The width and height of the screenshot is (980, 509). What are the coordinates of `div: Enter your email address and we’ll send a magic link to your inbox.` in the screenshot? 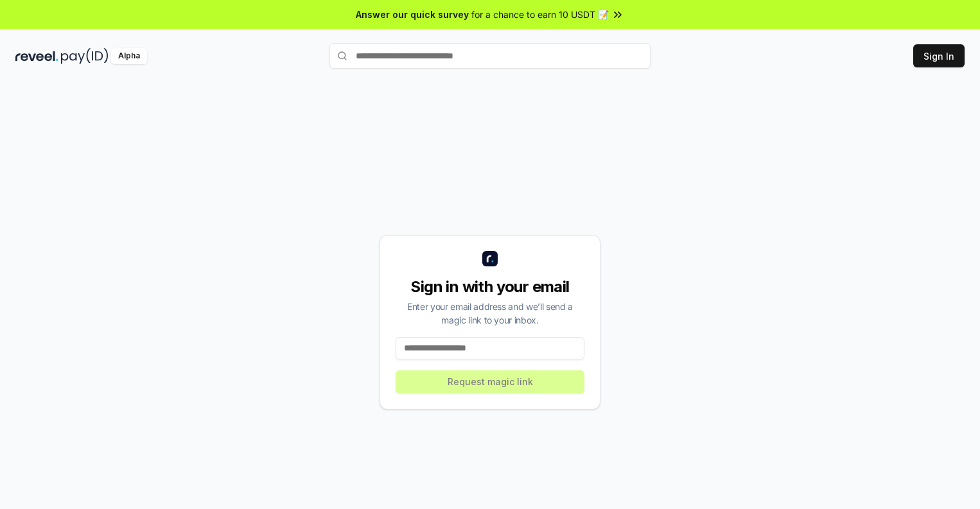 It's located at (490, 313).